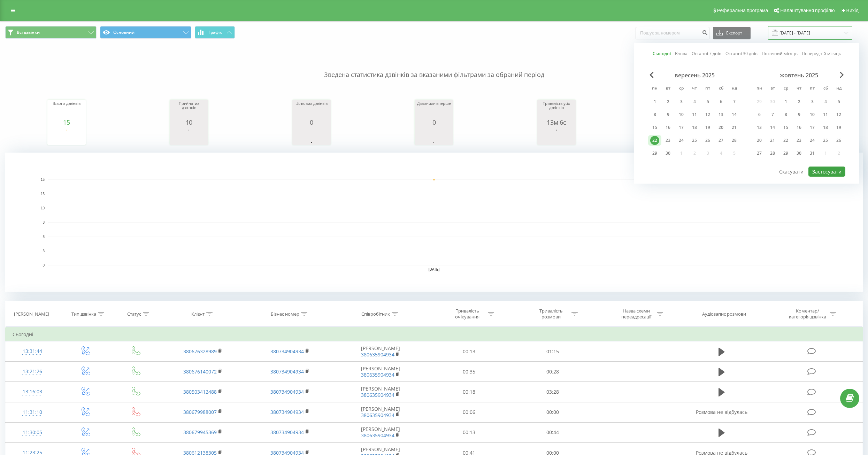  Describe the element at coordinates (772, 115) in the screenshot. I see `div: 7` at that location.